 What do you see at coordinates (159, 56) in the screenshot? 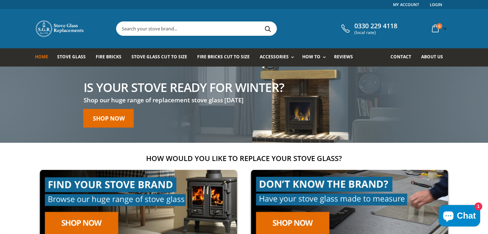
I see `span: Stove Glass Cut To Size` at bounding box center [159, 56].